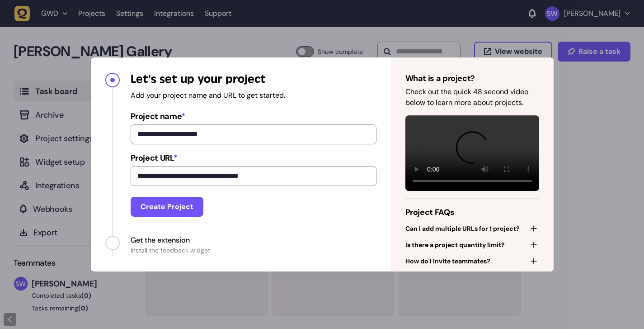  What do you see at coordinates (455, 245) in the screenshot?
I see `span: Is there a project quantity limit?` at bounding box center [455, 245].